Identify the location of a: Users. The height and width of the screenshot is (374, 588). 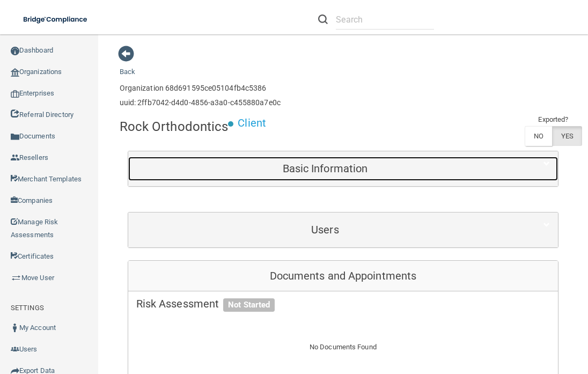
(343, 229).